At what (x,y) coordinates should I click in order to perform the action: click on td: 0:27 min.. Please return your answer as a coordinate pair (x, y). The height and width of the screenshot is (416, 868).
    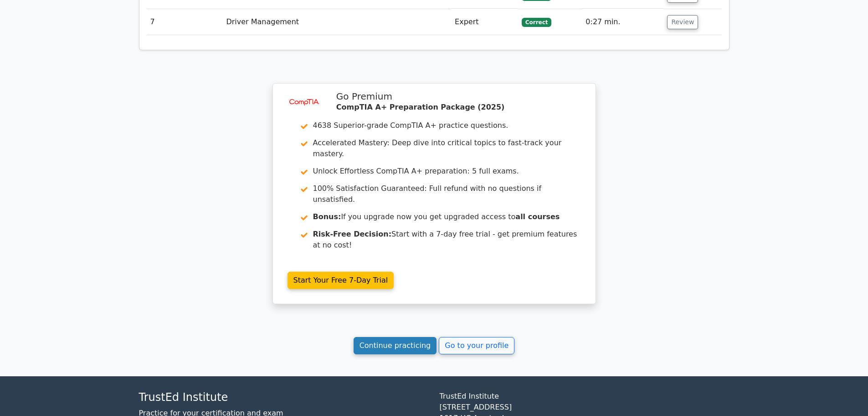
    Looking at the image, I should click on (623, 22).